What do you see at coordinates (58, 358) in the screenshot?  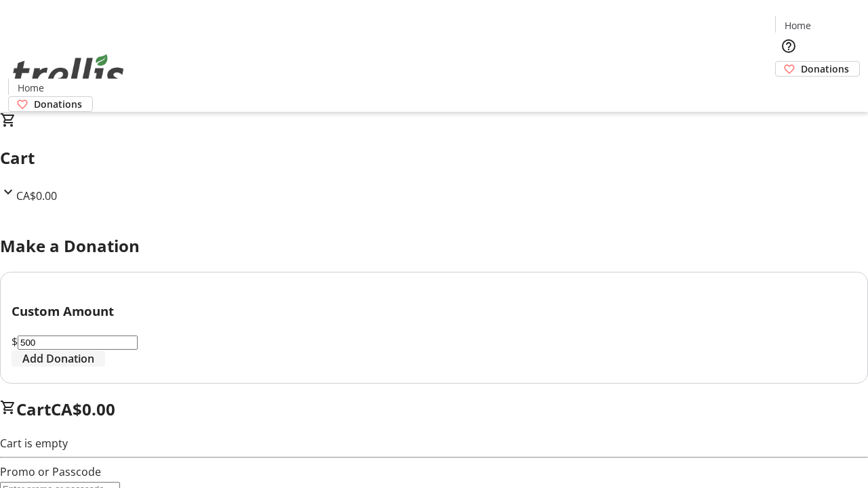 I see `button: Add Donation` at bounding box center [58, 358].